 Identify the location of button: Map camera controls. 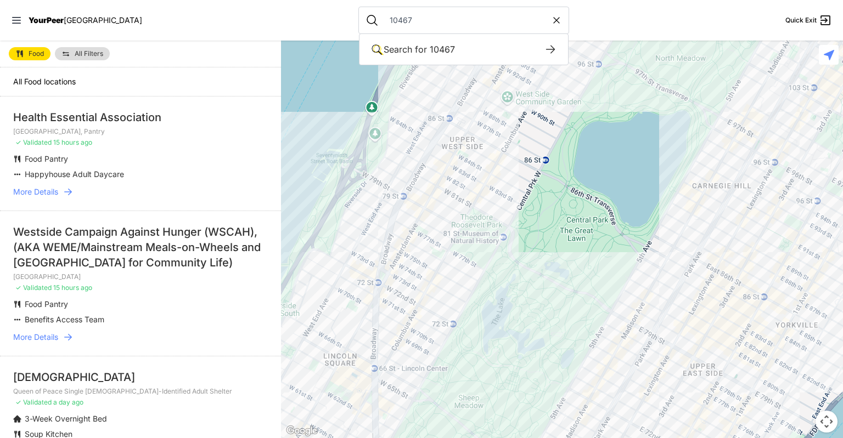
(826, 422).